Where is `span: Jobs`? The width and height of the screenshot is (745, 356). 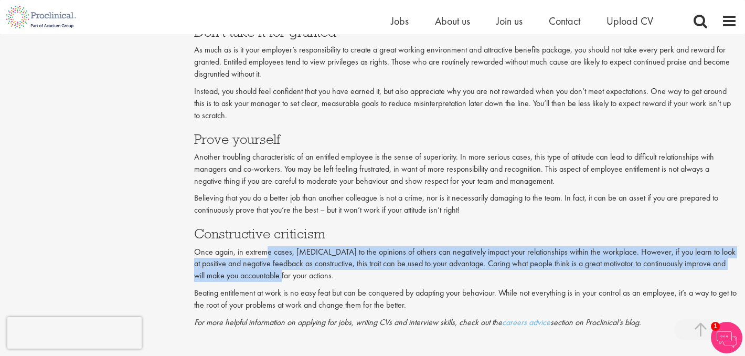 span: Jobs is located at coordinates (400, 21).